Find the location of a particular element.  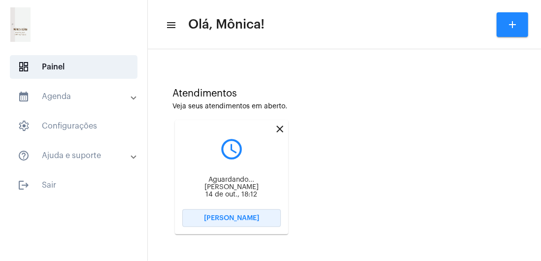

mat-expansion-panel-header: sidenav iconAgenda is located at coordinates (76, 97).